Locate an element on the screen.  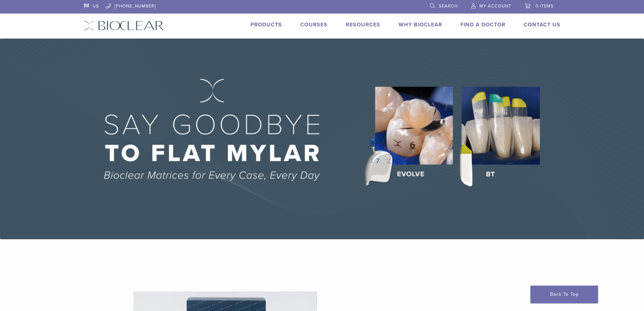
a: Why Bioclear is located at coordinates (420, 25).